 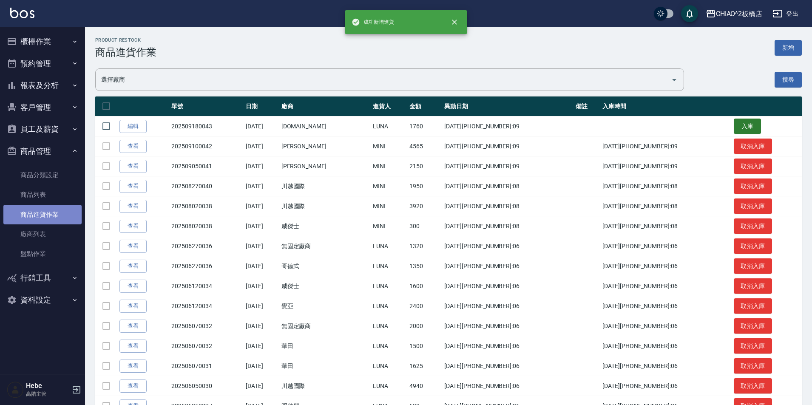 What do you see at coordinates (206, 286) in the screenshot?
I see `td: 202506120034` at bounding box center [206, 286].